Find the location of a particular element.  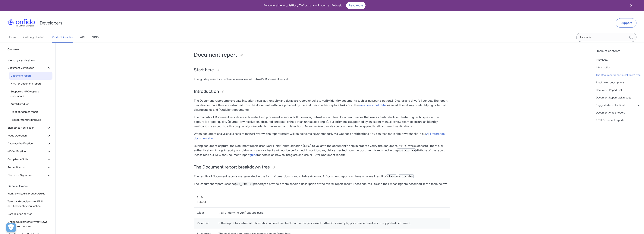

a: SDKs is located at coordinates (96, 37).